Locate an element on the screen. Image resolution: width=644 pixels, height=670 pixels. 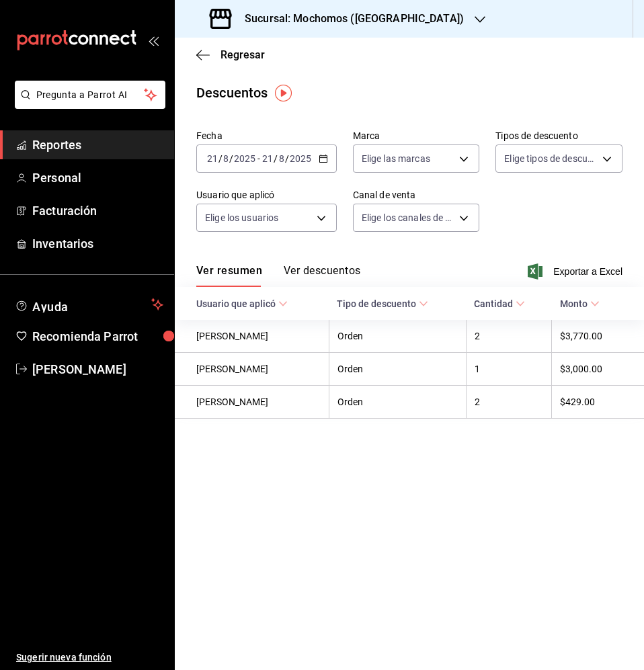
button: Pregunta a Parrot AI is located at coordinates (90, 95).